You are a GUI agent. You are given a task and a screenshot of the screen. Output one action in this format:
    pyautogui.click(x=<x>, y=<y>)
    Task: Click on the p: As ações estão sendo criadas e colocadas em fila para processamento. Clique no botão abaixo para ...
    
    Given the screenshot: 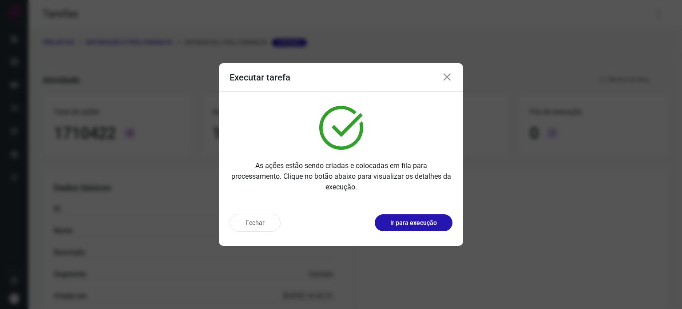 What is the action you would take?
    pyautogui.click(x=341, y=176)
    